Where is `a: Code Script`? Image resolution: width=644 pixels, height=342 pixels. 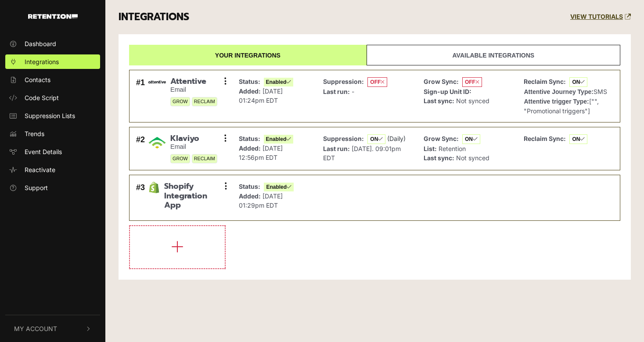
a: Code Script is located at coordinates (53, 97).